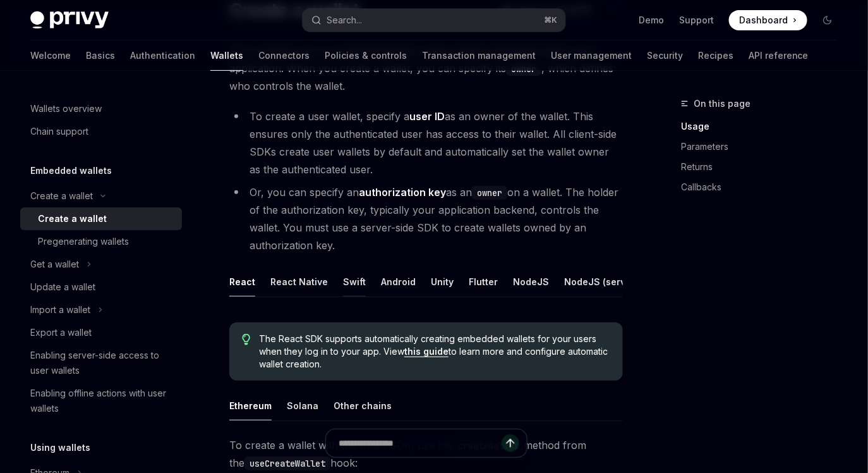  I want to click on a: Chain support, so click(101, 131).